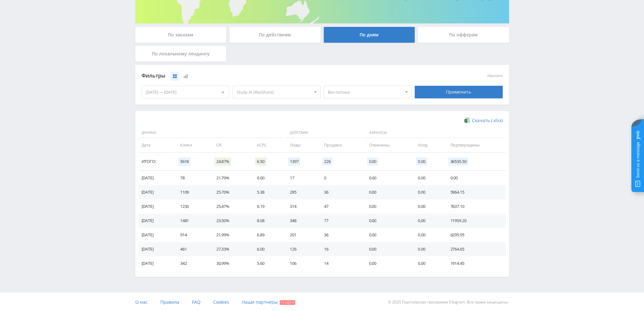 The height and width of the screenshot is (311, 644). I want to click on td: 25.70%, so click(230, 192).